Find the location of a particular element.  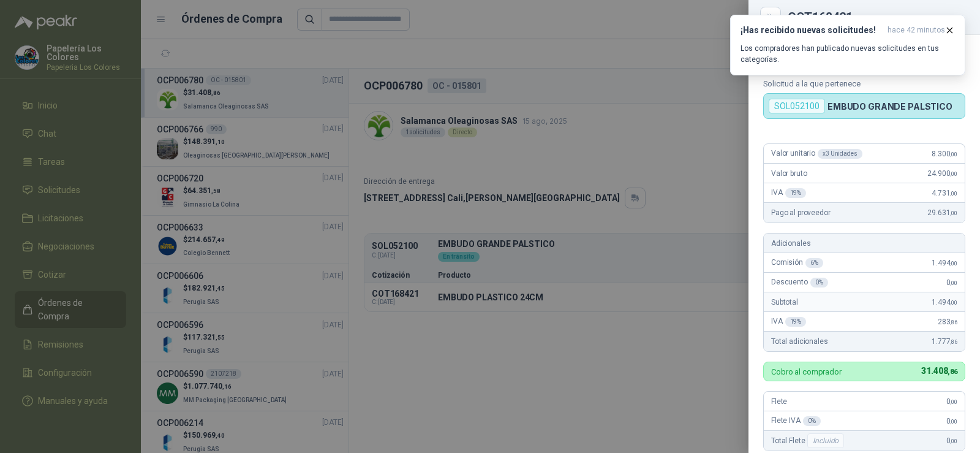

span: 1.777 is located at coordinates (944, 341).